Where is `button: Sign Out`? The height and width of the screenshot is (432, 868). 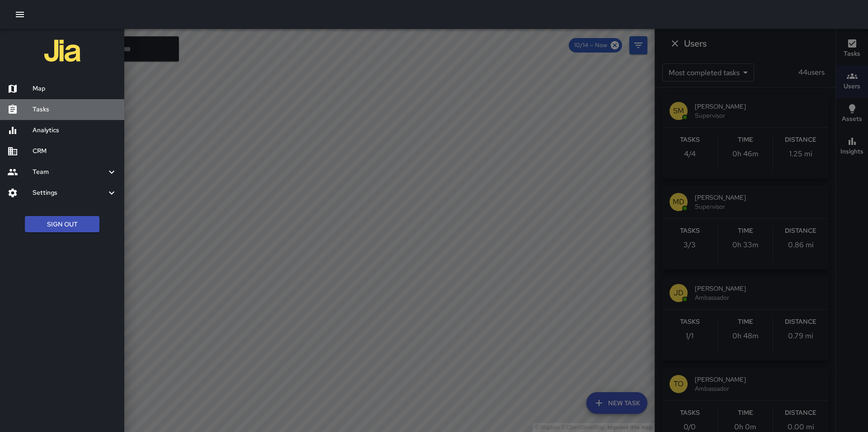
button: Sign Out is located at coordinates (62, 224).